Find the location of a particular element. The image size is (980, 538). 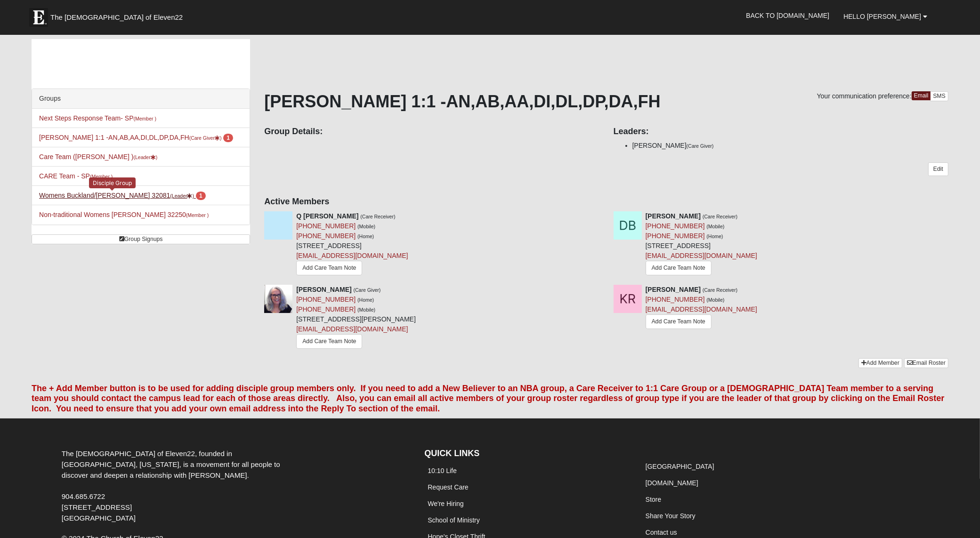

a: Request Care is located at coordinates (448, 488).